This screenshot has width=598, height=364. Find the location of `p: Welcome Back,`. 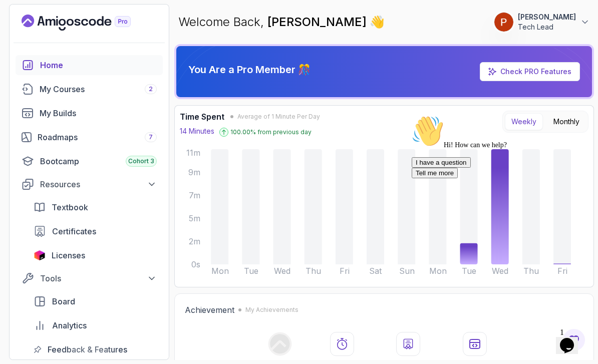

p: Welcome Back, is located at coordinates (281, 22).